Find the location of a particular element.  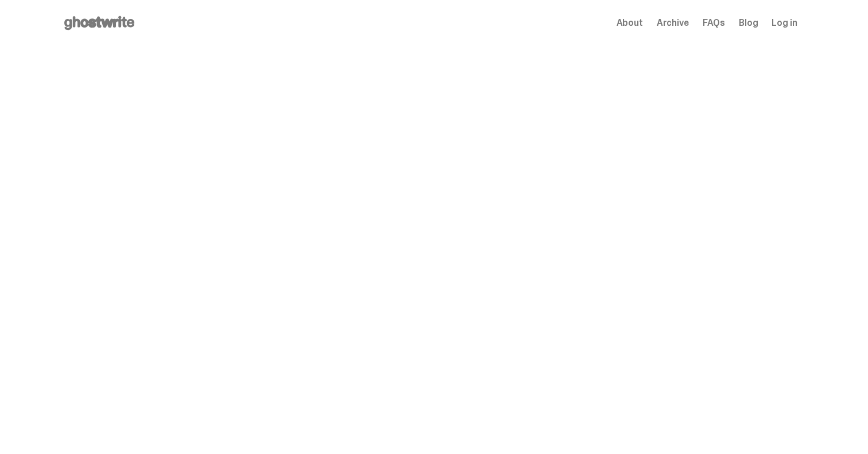

a: Log in is located at coordinates (785, 23).